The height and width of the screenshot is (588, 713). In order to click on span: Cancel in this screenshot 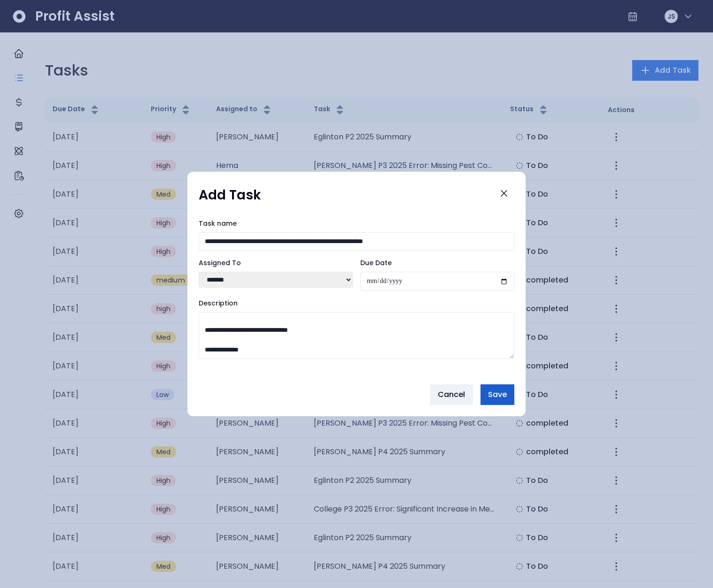, I will do `click(451, 395)`.